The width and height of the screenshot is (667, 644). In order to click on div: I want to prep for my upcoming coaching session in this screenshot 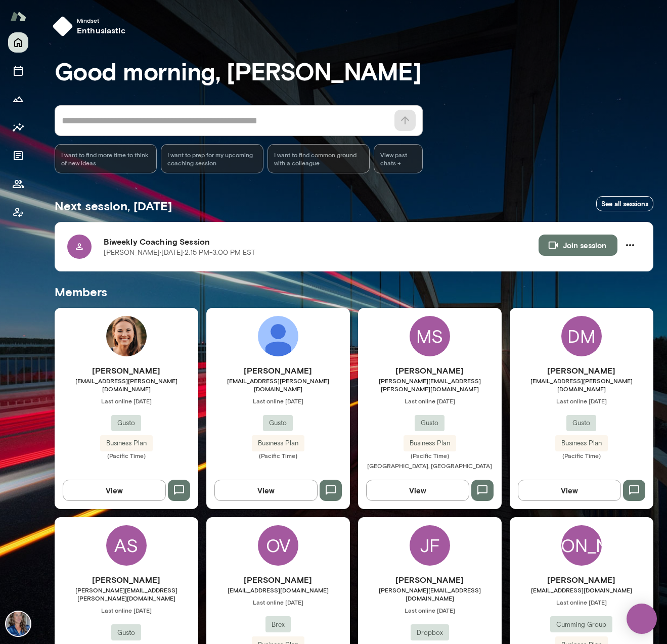, I will do `click(212, 158)`.